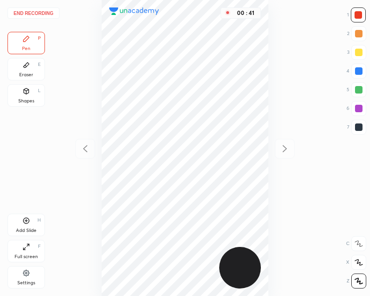  What do you see at coordinates (26, 49) in the screenshot?
I see `div: Pen` at bounding box center [26, 49].